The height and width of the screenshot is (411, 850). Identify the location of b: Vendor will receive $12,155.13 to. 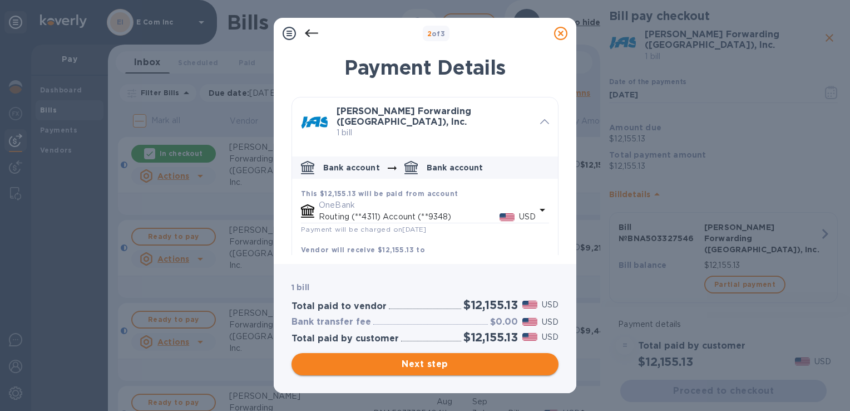
(363, 249).